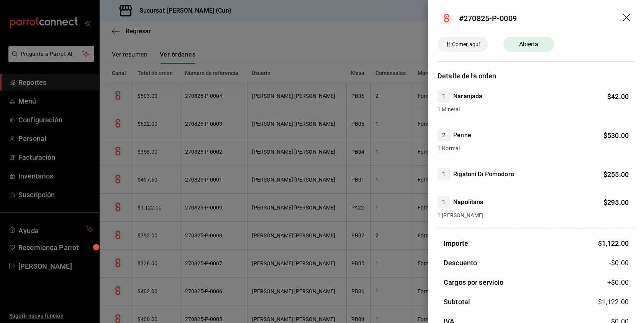 The height and width of the screenshot is (323, 644). I want to click on span: Abierta, so click(529, 45).